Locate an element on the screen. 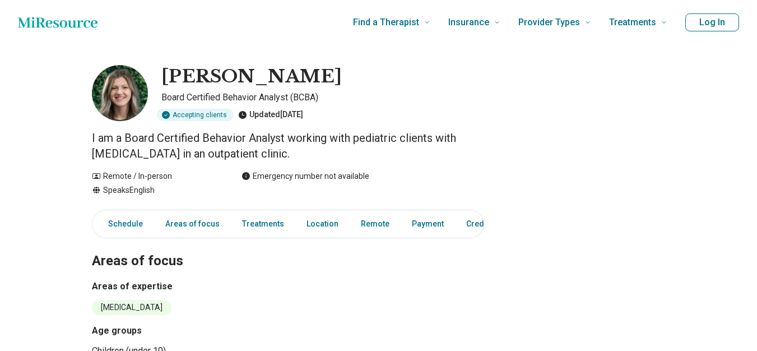 This screenshot has height=351, width=757. div: Speaks English is located at coordinates (155, 190).